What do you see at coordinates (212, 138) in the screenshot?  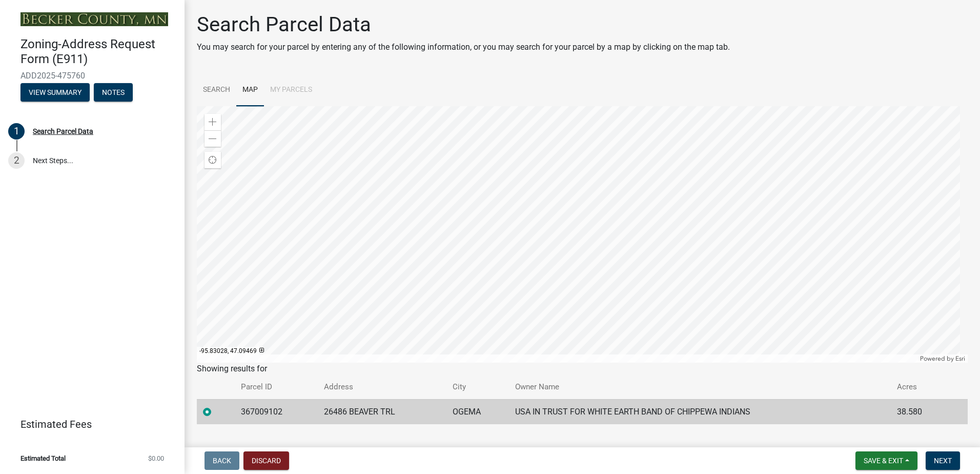 I see `div: Zoom out` at bounding box center [212, 138].